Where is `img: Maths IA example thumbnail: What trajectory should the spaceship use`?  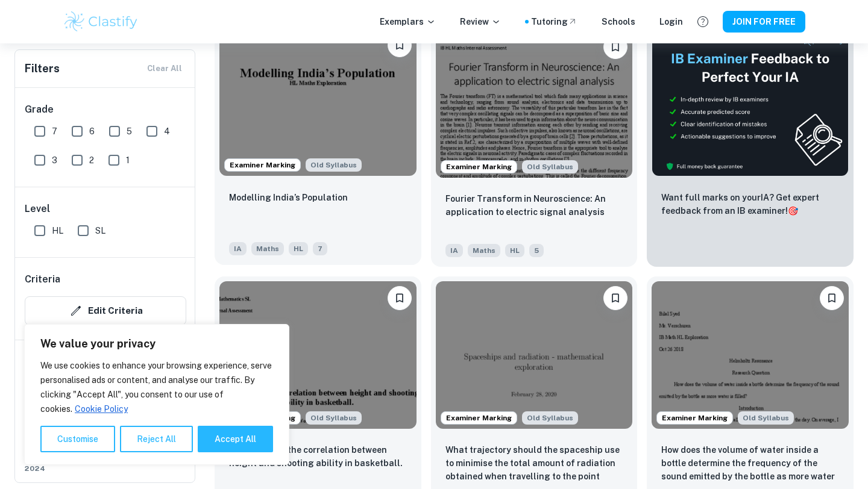 img: Maths IA example thumbnail: What trajectory should the spaceship use is located at coordinates (534, 355).